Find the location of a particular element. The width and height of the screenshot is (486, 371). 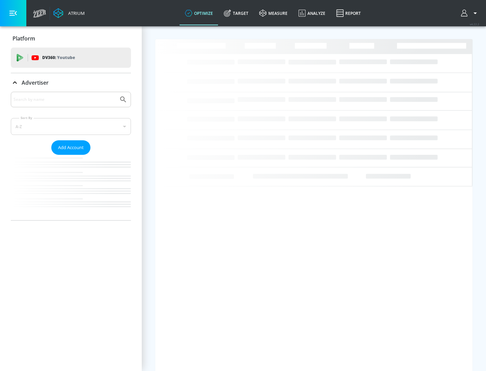

p: Youtube is located at coordinates (66, 57).